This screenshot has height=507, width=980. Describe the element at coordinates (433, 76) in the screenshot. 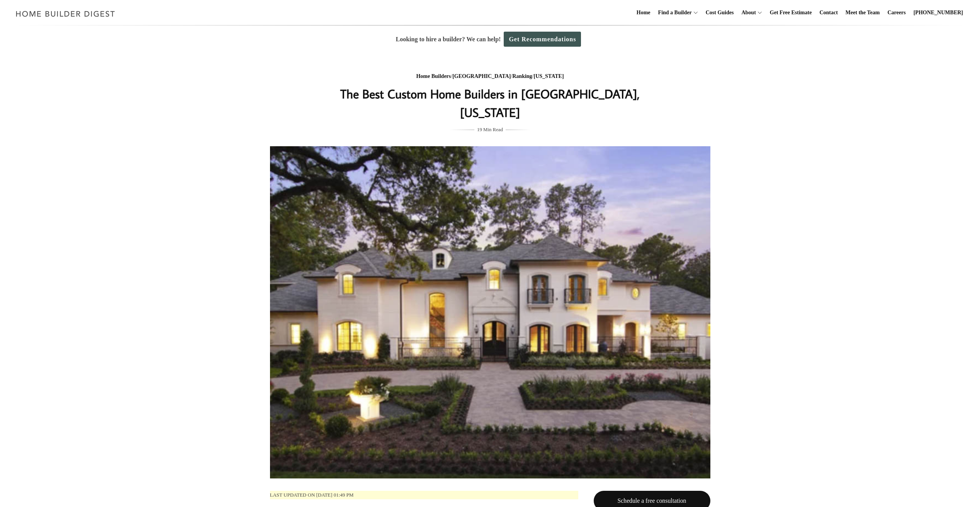

I see `a: Home Builders` at that location.